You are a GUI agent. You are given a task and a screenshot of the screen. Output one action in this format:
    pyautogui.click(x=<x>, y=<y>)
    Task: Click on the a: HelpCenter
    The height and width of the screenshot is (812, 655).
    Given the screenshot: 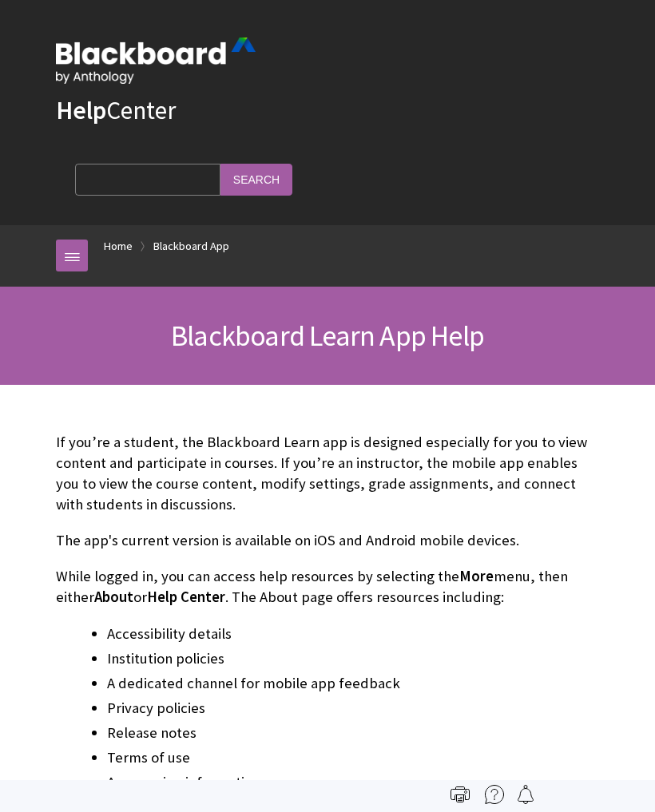 What is the action you would take?
    pyautogui.click(x=116, y=110)
    